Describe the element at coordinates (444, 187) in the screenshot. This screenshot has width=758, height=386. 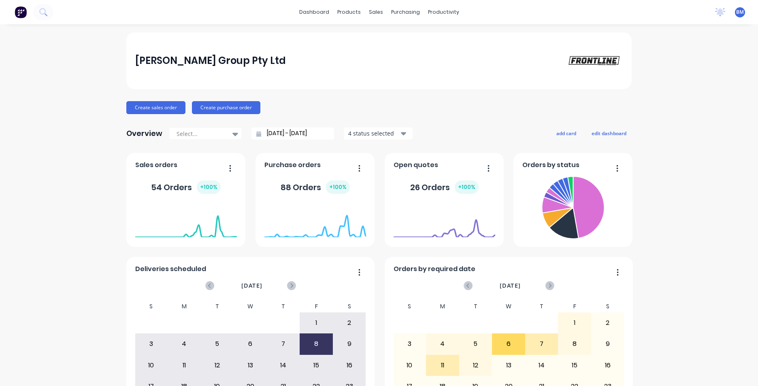
I see `div: 26 Orders` at that location.